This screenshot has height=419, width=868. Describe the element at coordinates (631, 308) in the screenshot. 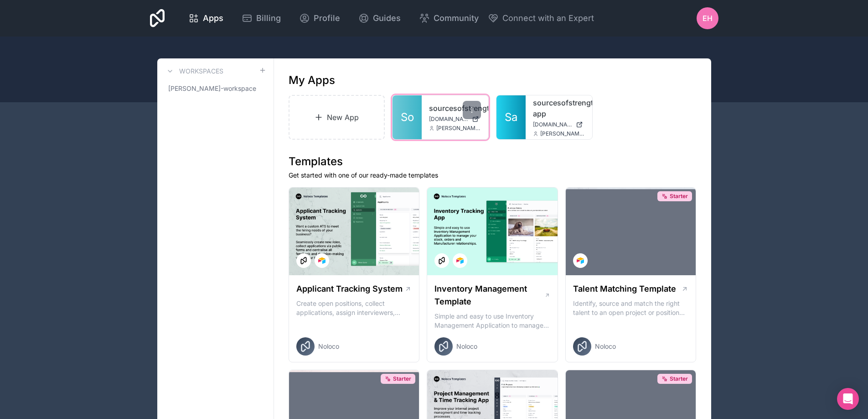

I see `p: Identify, source and match the right talent to an open project or position with our Talent Matchi...` at that location.